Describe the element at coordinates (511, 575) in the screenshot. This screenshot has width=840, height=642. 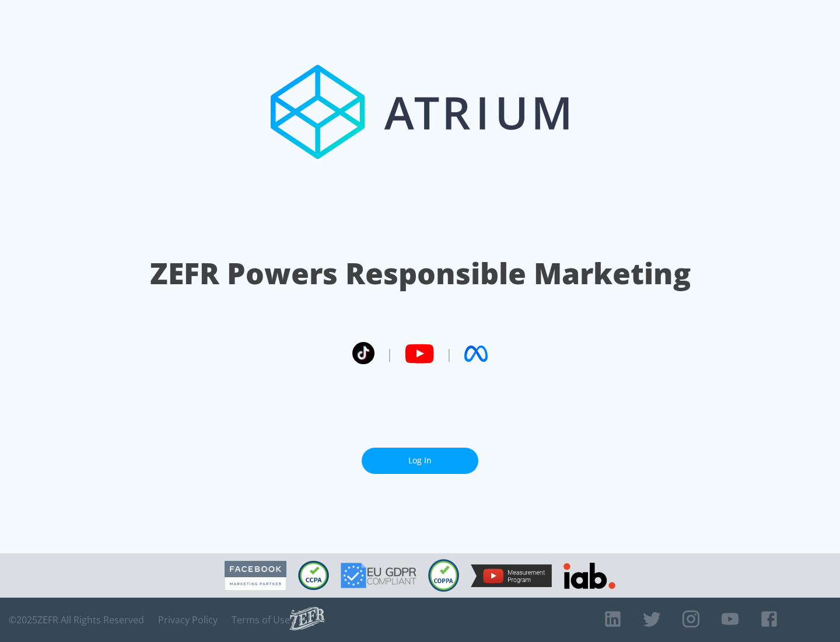
I see `img: YouTube Measurement Program` at that location.